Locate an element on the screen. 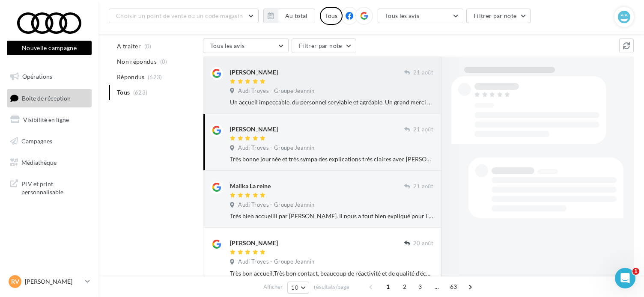 The width and height of the screenshot is (644, 297). span: RV is located at coordinates (15, 281).